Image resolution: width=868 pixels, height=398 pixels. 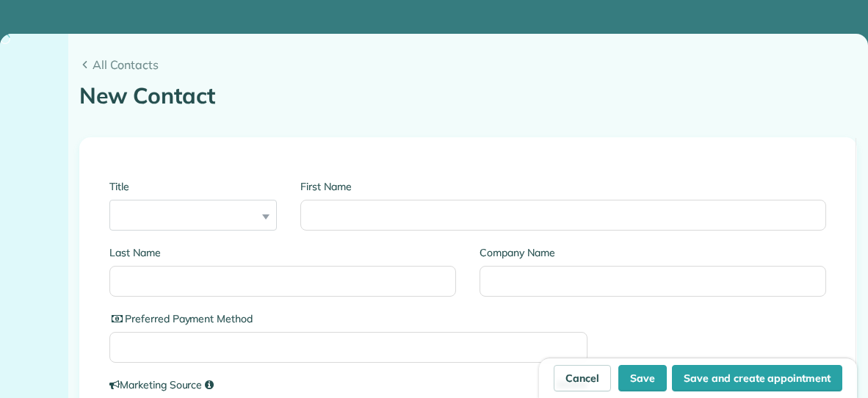 What do you see at coordinates (468, 96) in the screenshot?
I see `h1: New Contact` at bounding box center [468, 96].